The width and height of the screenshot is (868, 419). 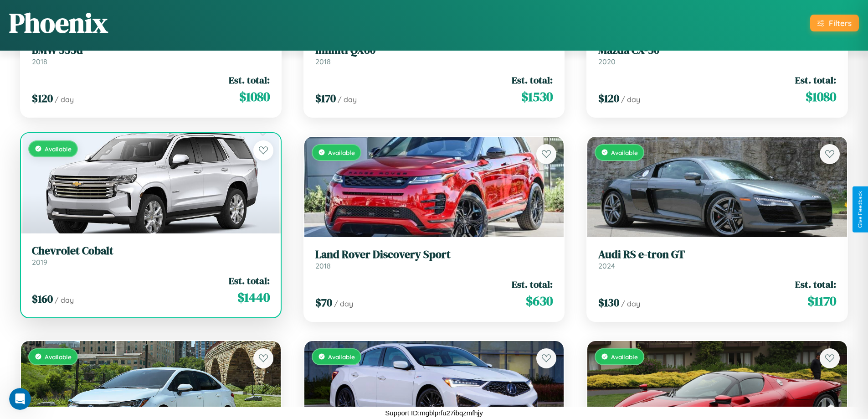 I want to click on span: $ 1170, so click(x=821, y=301).